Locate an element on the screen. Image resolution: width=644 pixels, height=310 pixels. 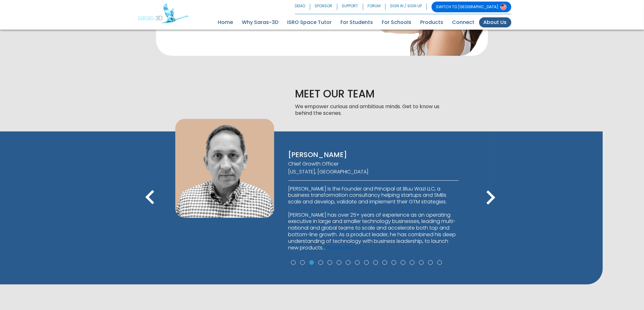
i: keyboard_arrow_left is located at coordinates (150, 198).